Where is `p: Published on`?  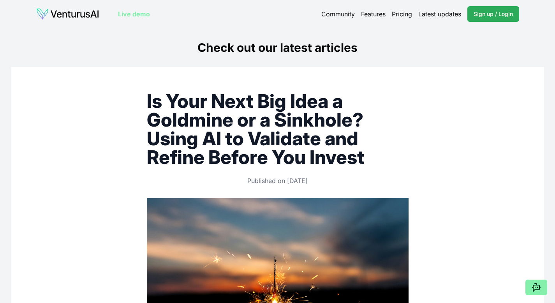 p: Published on is located at coordinates (278, 181).